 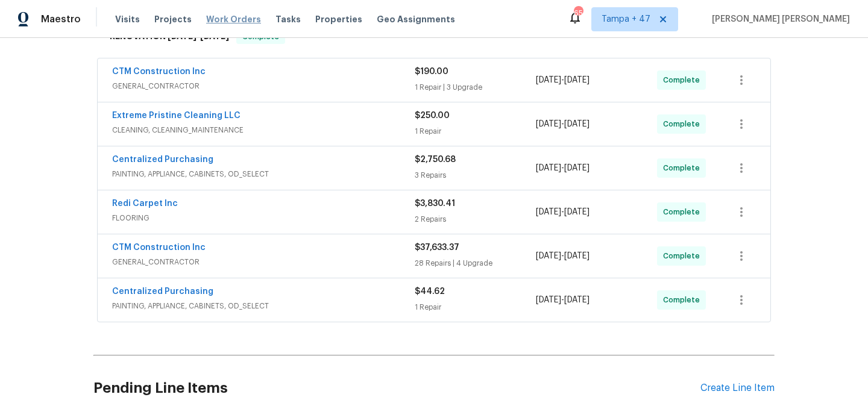 What do you see at coordinates (430, 292) in the screenshot?
I see `span: $44.62` at bounding box center [430, 292].